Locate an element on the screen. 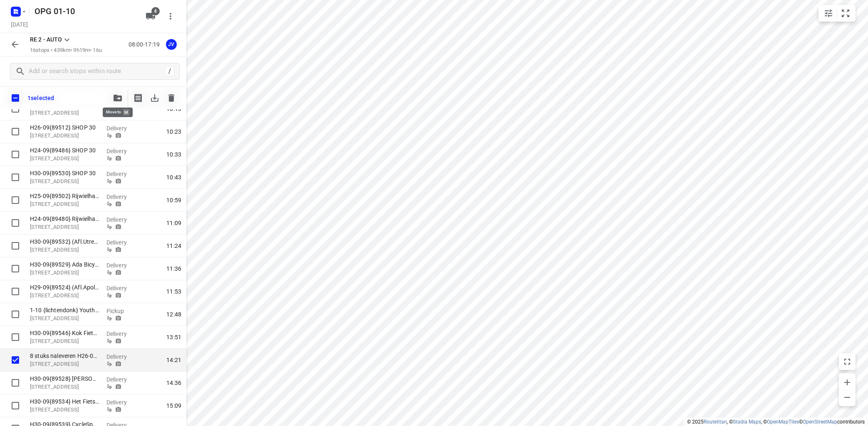 Image resolution: width=868 pixels, height=426 pixels. span: 10:34 is located at coordinates (845, 98).